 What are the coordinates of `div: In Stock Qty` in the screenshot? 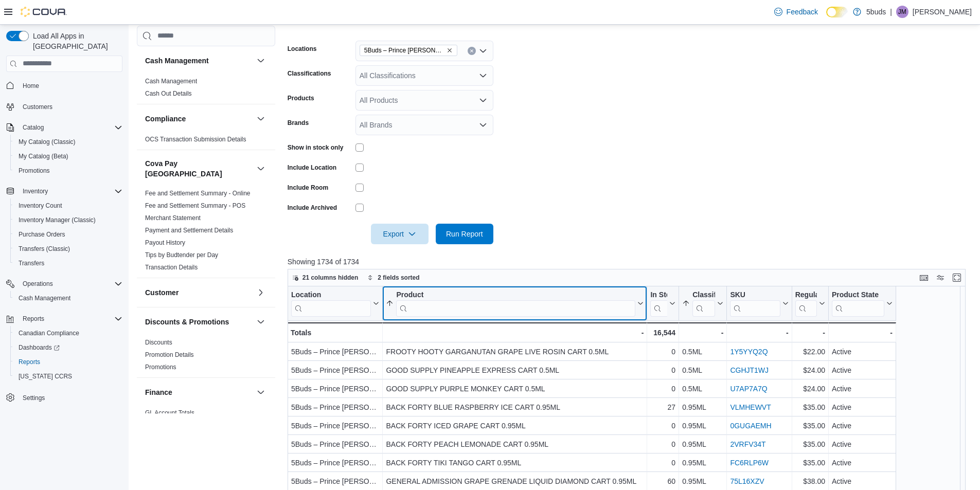 It's located at (658, 303).